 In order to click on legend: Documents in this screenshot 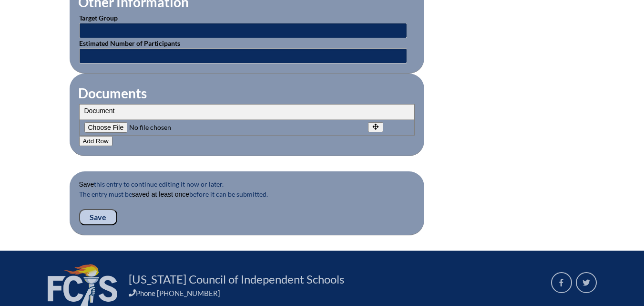, I will do `click(112, 93)`.